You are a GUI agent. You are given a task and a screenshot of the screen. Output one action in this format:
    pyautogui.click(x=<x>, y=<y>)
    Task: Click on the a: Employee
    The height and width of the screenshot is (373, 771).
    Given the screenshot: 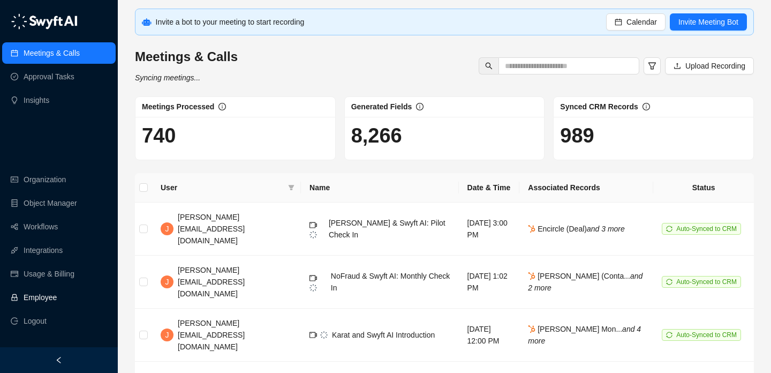 What is the action you would take?
    pyautogui.click(x=40, y=297)
    